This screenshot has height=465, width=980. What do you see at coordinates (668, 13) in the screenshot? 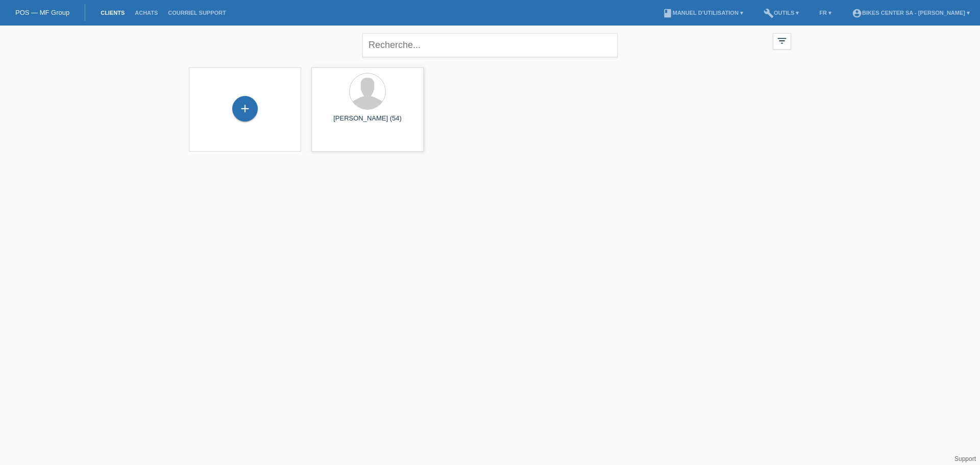
I see `i: book` at bounding box center [668, 13].